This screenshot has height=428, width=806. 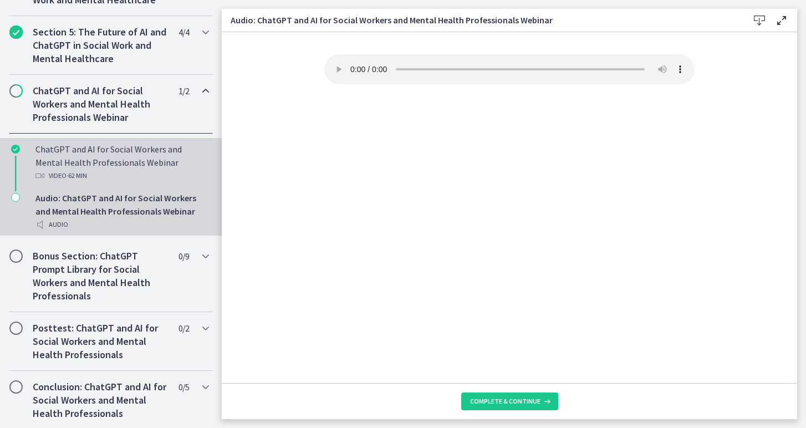 I want to click on span: 0 / 2, so click(x=183, y=328).